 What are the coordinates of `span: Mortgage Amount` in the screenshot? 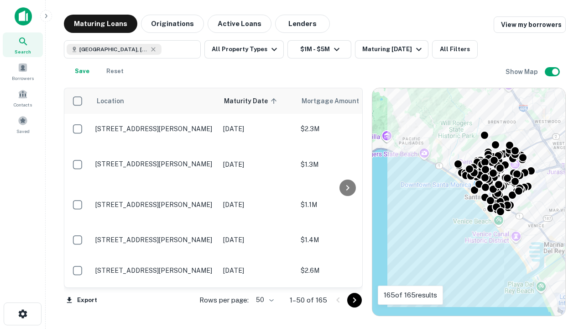 It's located at (336, 101).